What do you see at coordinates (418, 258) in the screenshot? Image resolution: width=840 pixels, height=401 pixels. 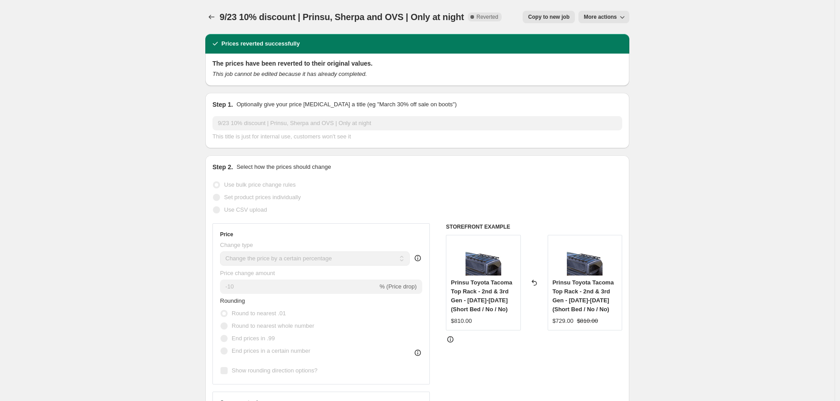 I see `div: help` at bounding box center [418, 258].